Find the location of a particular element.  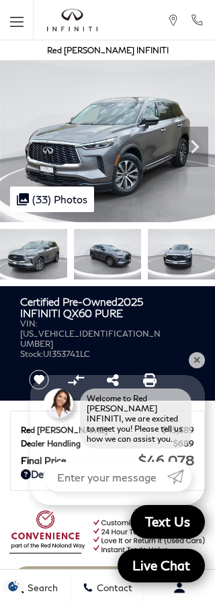

button: Save vehicle is located at coordinates (39, 380).